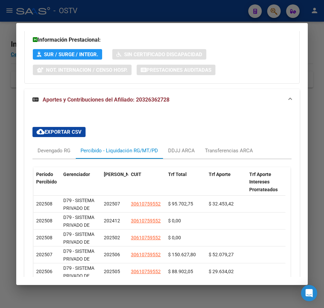  Describe the element at coordinates (163, 54) in the screenshot. I see `span: Sin Certificado Discapacidad` at that location.